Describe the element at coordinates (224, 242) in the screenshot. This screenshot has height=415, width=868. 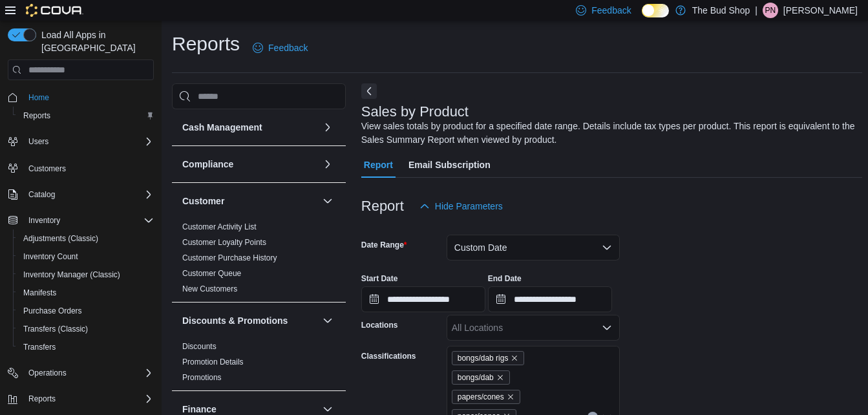
I see `a: Customer Loyalty Points` at that location.